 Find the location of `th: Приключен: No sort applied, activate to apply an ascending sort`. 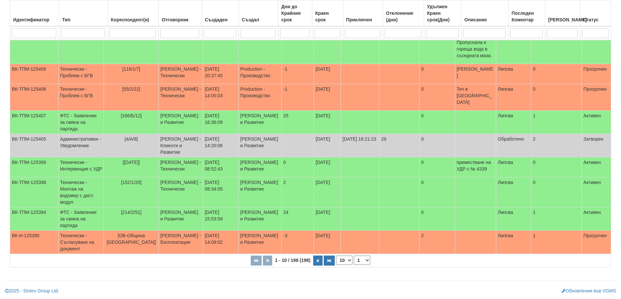

th: Приключен: No sort applied, activate to apply an ascending sort is located at coordinates (363, 13).